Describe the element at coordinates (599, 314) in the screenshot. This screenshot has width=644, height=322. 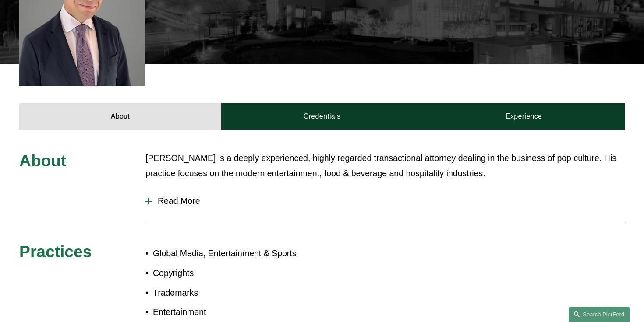
I see `a: Search this site` at that location.